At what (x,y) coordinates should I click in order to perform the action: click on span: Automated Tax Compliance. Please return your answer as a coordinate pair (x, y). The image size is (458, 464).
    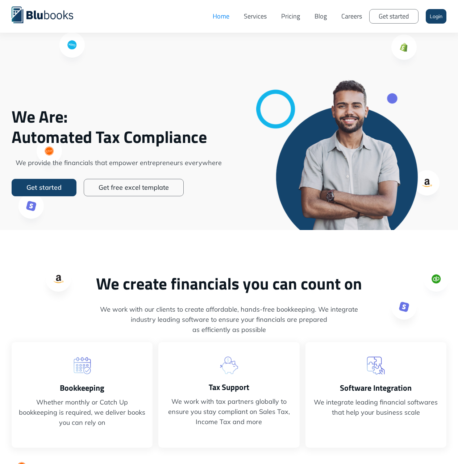
    Looking at the image, I should click on (119, 137).